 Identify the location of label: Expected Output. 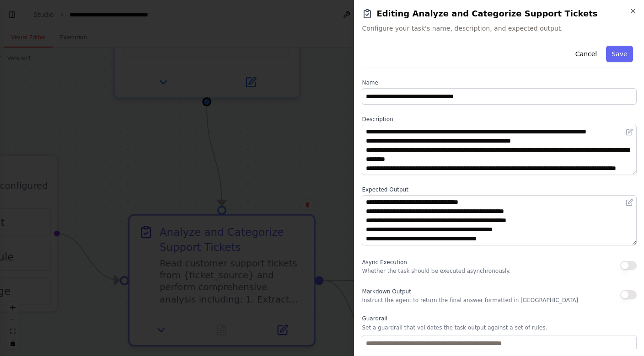
(499, 190).